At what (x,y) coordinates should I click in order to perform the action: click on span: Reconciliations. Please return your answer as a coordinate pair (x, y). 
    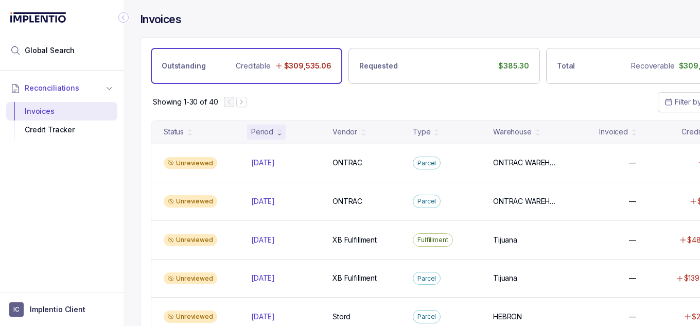
    Looking at the image, I should click on (52, 88).